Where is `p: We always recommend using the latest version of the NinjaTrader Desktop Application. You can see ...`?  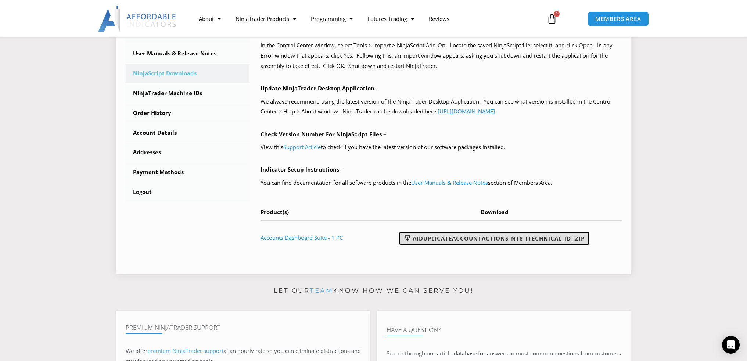
p: We always recommend using the latest version of the NinjaTrader Desktop Application. You can see ... is located at coordinates (441, 107).